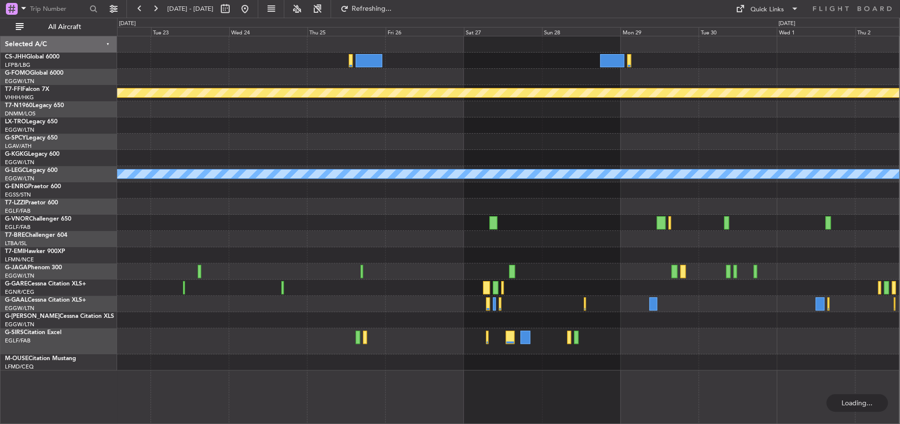 Image resolution: width=900 pixels, height=424 pixels. What do you see at coordinates (503, 31) in the screenshot?
I see `div: Sat 27` at bounding box center [503, 31].